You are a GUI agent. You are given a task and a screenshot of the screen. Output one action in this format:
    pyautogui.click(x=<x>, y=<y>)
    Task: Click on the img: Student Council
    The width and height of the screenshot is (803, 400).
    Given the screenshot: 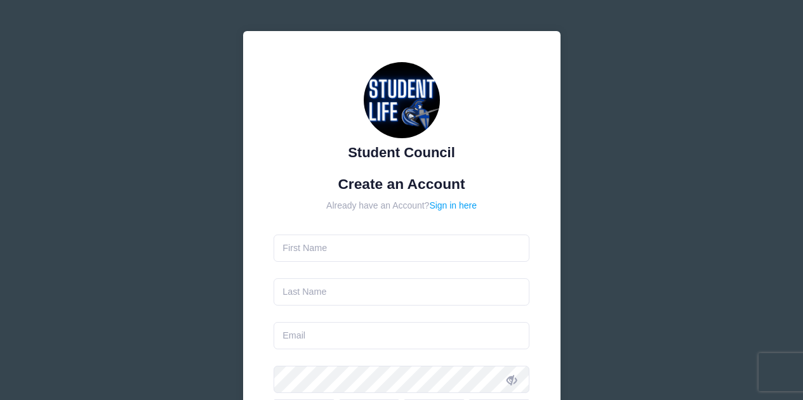 What is the action you would take?
    pyautogui.click(x=402, y=100)
    